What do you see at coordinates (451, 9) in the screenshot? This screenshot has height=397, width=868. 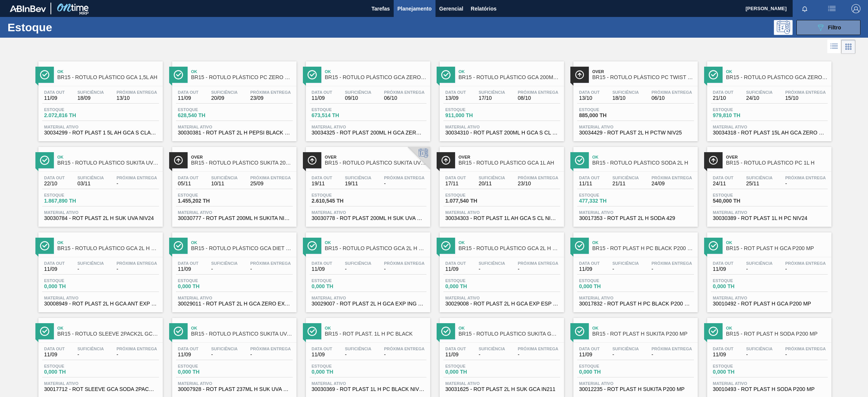 I see `span: Gerencial` at bounding box center [451, 9].